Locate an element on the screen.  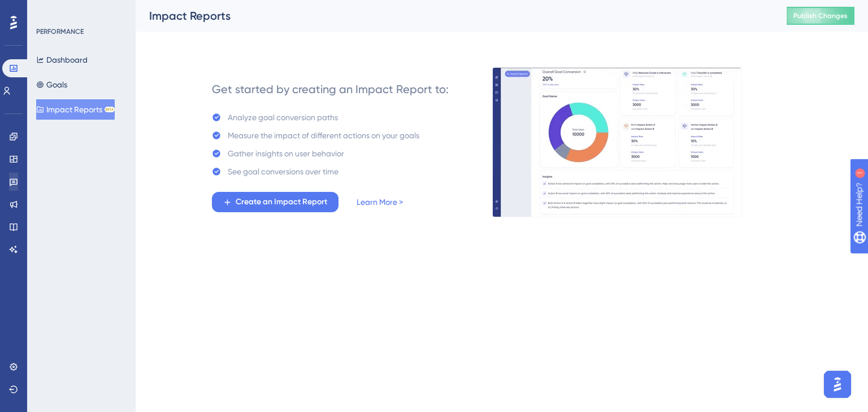
button: Dashboard is located at coordinates (62, 60).